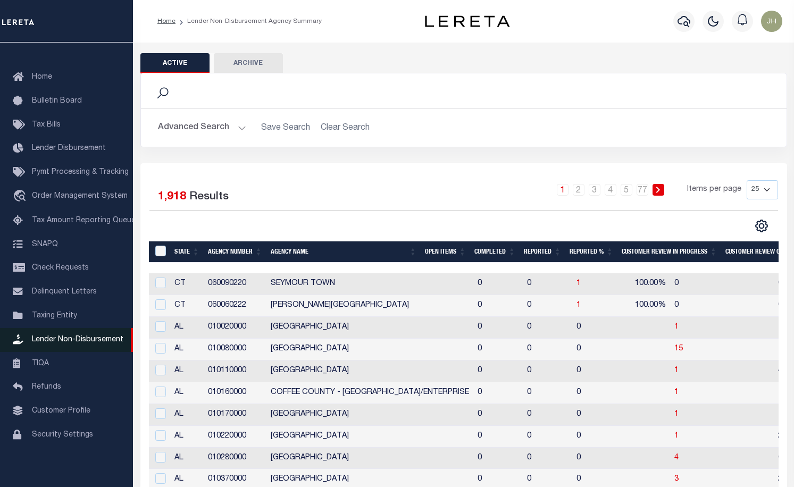 This screenshot has width=794, height=487. I want to click on span: Items per page, so click(714, 190).